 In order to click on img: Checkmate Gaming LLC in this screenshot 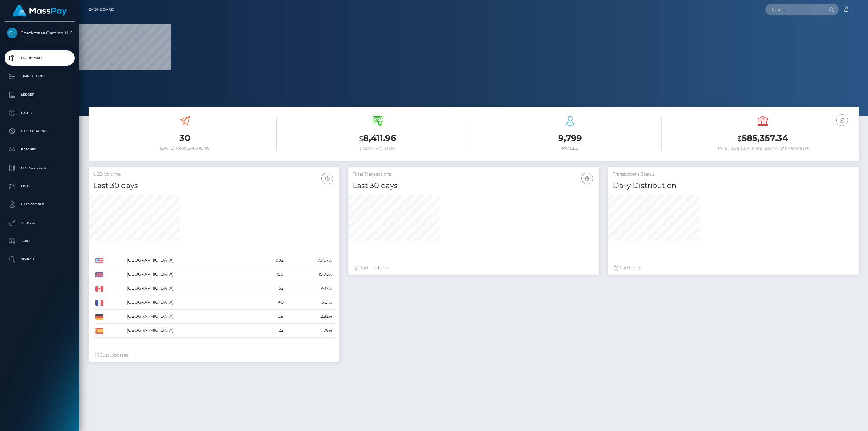, I will do `click(12, 33)`.